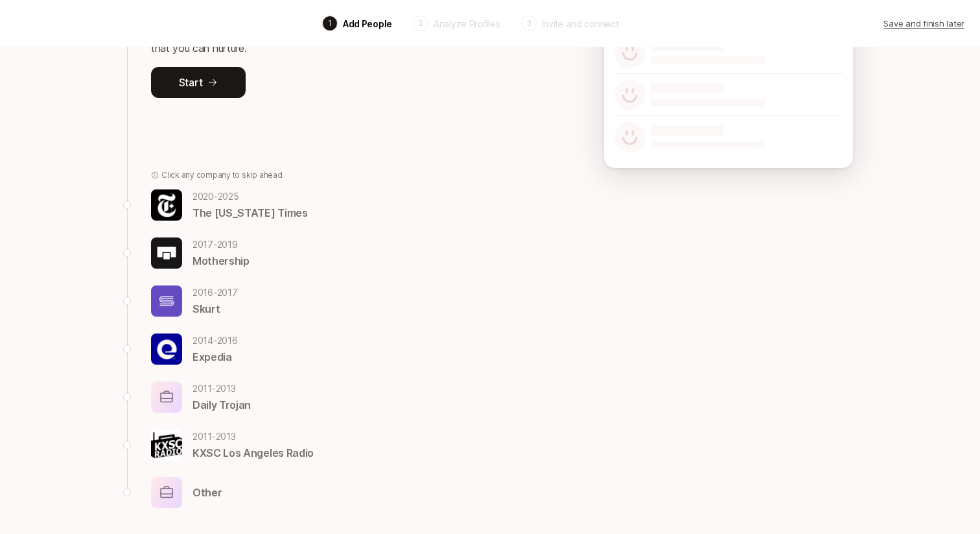  What do you see at coordinates (215, 357) in the screenshot?
I see `p: Expedia` at bounding box center [215, 357].